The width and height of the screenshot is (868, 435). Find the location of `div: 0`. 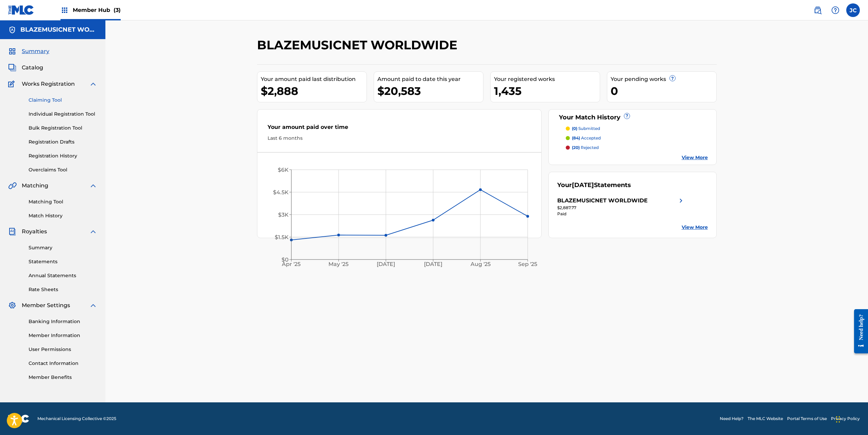

div: 0 is located at coordinates (663, 91).